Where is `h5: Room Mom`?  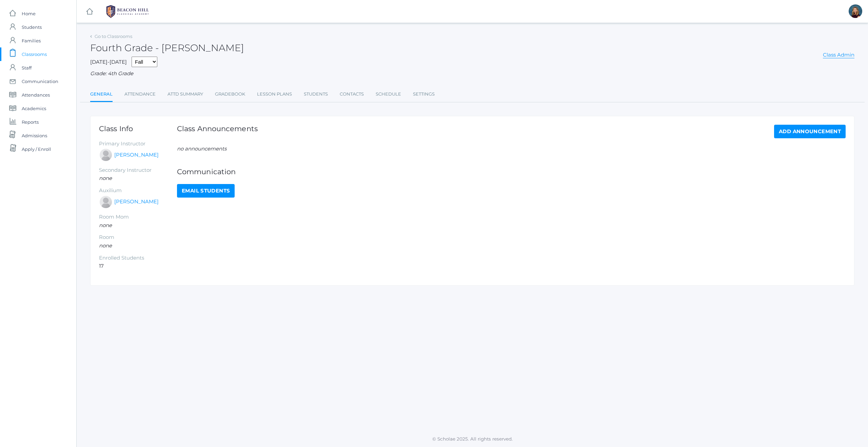 h5: Room Mom is located at coordinates (138, 217).